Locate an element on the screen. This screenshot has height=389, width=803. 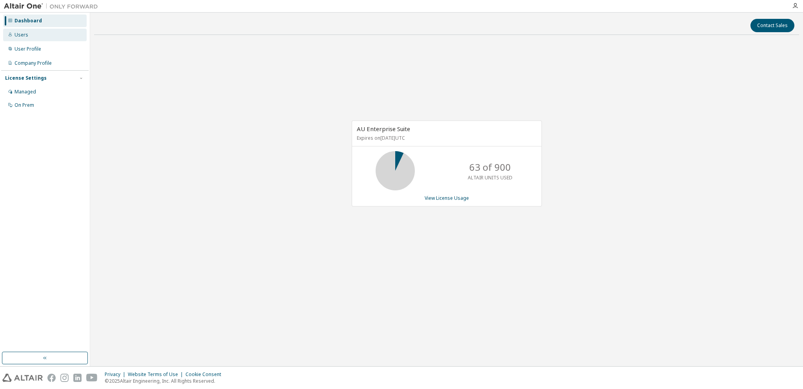
div: Company Profile is located at coordinates (33, 63).